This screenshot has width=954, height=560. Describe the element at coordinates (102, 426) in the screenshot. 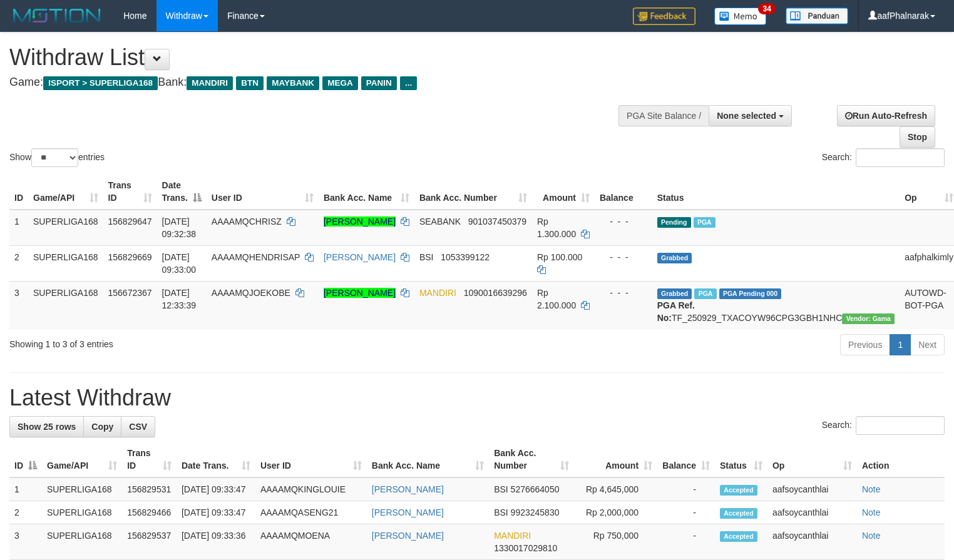

I see `span: Copy` at that location.